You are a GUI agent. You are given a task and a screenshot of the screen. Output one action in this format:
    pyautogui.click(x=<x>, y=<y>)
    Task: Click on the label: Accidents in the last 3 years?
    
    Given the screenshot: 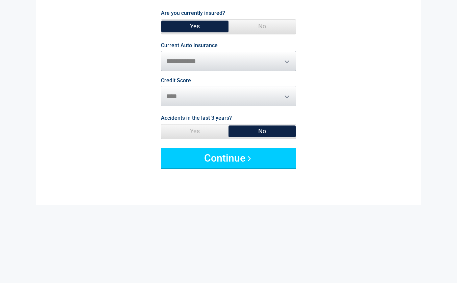 What is the action you would take?
    pyautogui.click(x=196, y=118)
    